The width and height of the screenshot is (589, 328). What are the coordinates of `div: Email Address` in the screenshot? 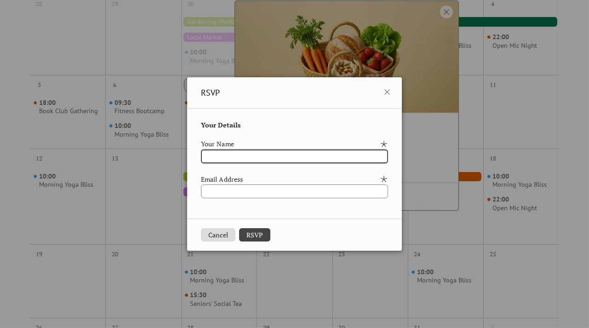 It's located at (289, 179).